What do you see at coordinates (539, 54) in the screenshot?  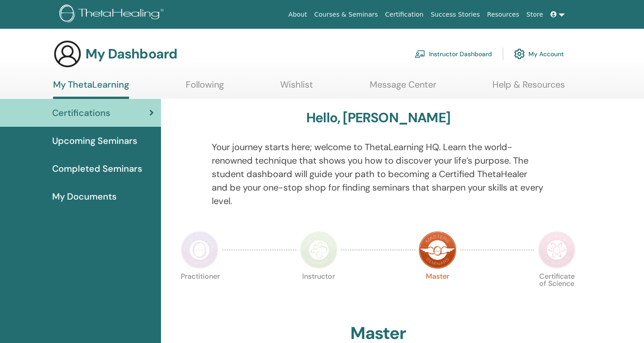 I see `a: My Account` at bounding box center [539, 54].